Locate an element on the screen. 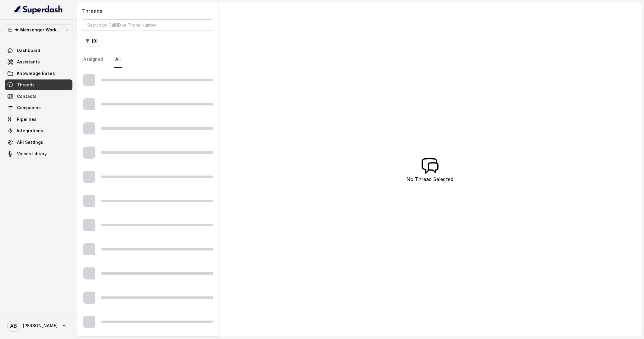 This screenshot has width=644, height=339. a: Dashboard is located at coordinates (39, 50).